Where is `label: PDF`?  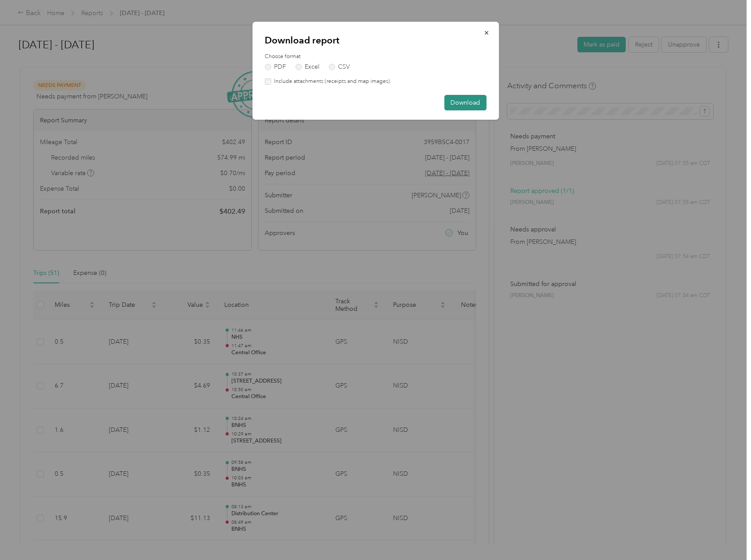
label: PDF is located at coordinates (275, 67).